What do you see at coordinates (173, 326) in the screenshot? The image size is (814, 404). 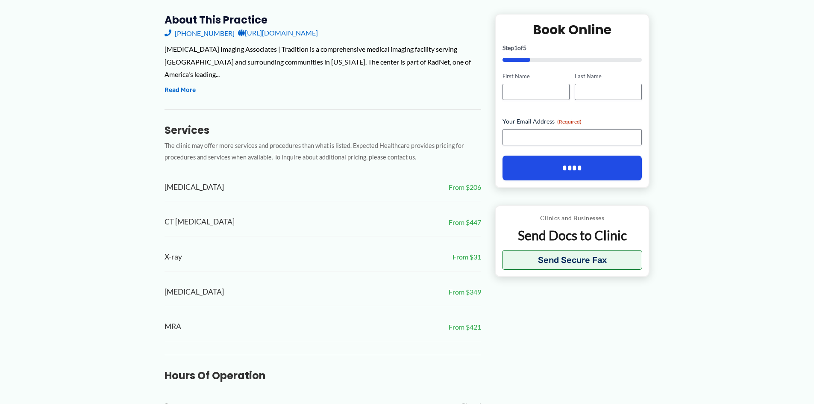 I see `span: MRA` at bounding box center [173, 326].